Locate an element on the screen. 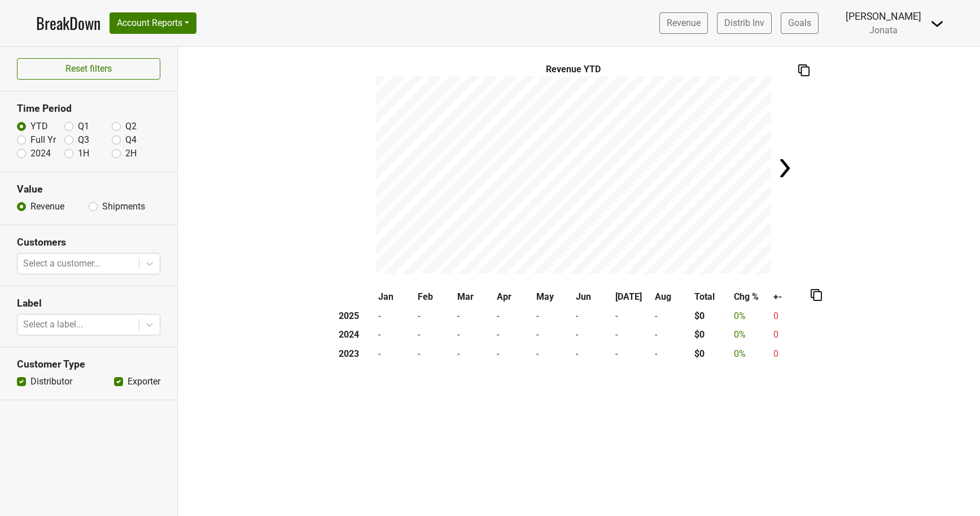 The image size is (980, 516). label: Q3 is located at coordinates (83, 140).